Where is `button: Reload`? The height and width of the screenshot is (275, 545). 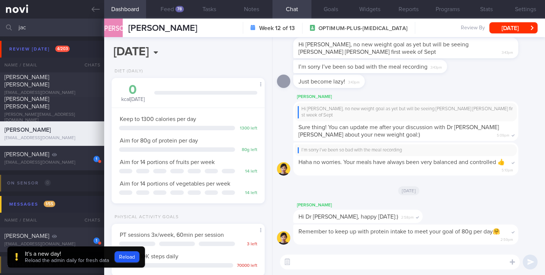 button: Reload is located at coordinates (127, 256).